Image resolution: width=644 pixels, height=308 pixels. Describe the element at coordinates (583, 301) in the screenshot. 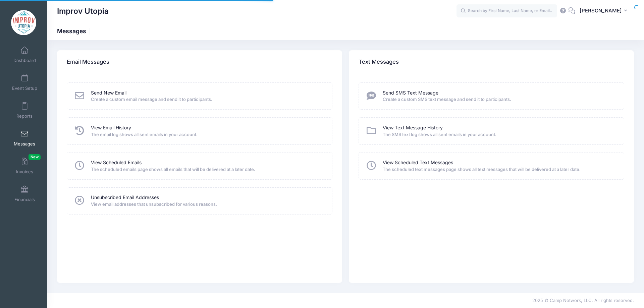

I see `span: 2025 © Camp Network, LLC. All rights reserved.` at that location.